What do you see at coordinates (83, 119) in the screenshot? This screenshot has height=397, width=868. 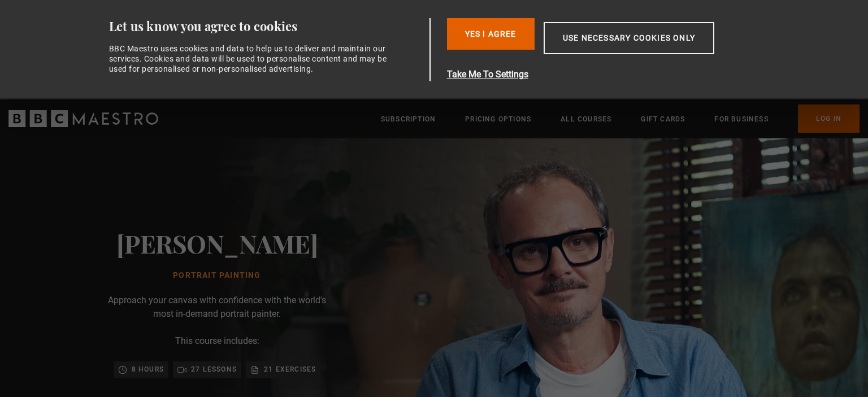 I see `a: BBC Maestro` at bounding box center [83, 119].